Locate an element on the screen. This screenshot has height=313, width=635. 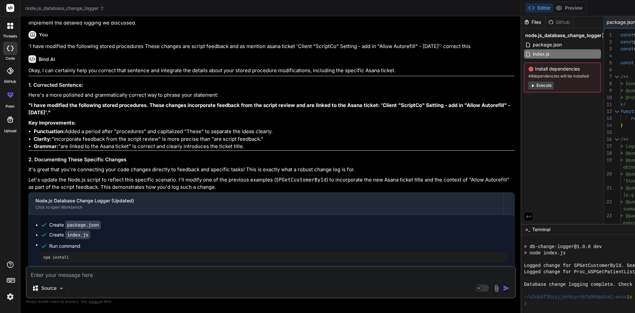
label: threads is located at coordinates (10, 36).